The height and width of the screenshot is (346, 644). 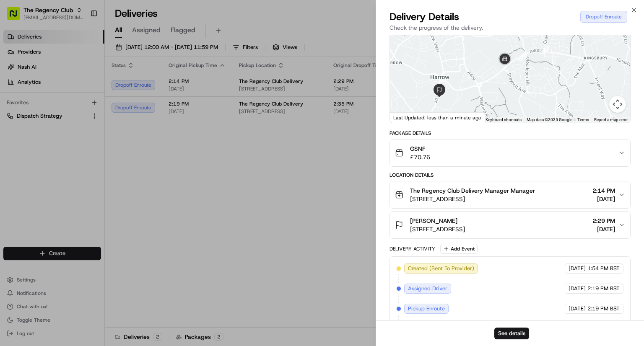 What do you see at coordinates (458, 249) in the screenshot?
I see `button: Add Event` at bounding box center [458, 249].